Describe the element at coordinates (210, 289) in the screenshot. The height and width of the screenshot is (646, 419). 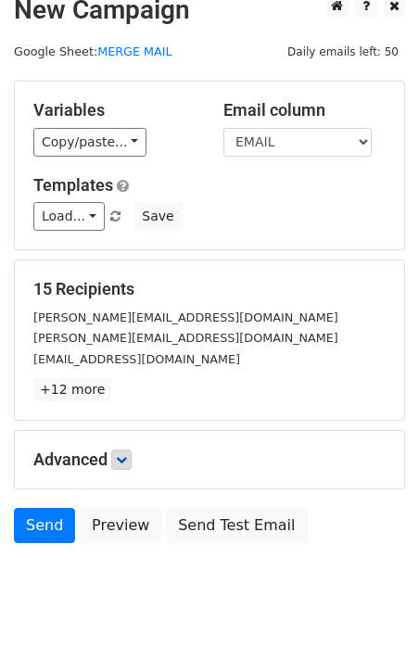
I see `h5: 15 Recipients` at that location.